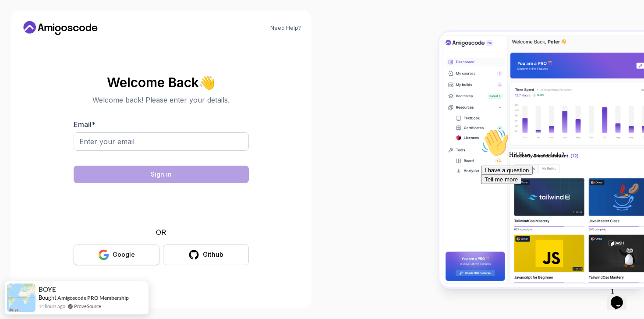 This screenshot has width=644, height=319. Describe the element at coordinates (124, 255) in the screenshot. I see `div: Google` at that location.